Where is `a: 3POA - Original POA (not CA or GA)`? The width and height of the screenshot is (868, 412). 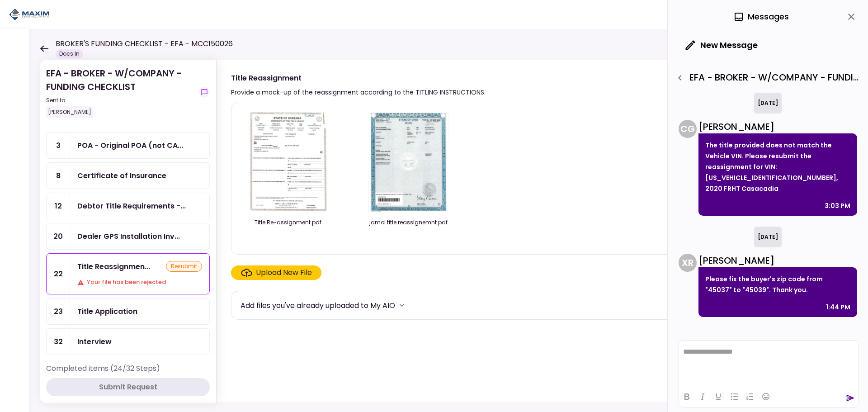 a: 3POA - Original POA (not CA or GA) is located at coordinates (128, 145).